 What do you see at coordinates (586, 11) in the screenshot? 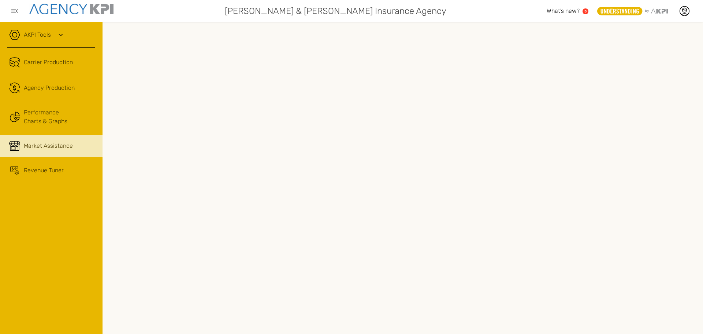
I see `text: 5` at bounding box center [586, 11].